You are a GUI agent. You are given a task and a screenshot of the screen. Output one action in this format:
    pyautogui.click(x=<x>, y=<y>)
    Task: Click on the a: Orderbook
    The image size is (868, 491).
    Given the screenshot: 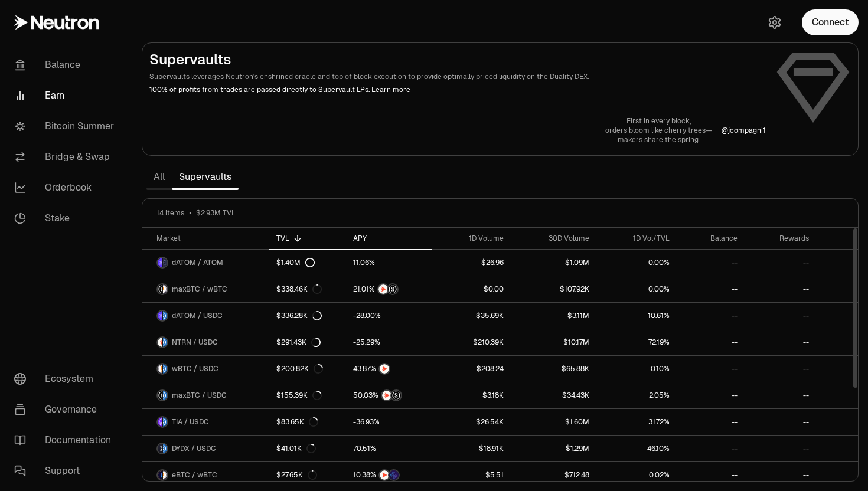 What is the action you would take?
    pyautogui.click(x=66, y=188)
    